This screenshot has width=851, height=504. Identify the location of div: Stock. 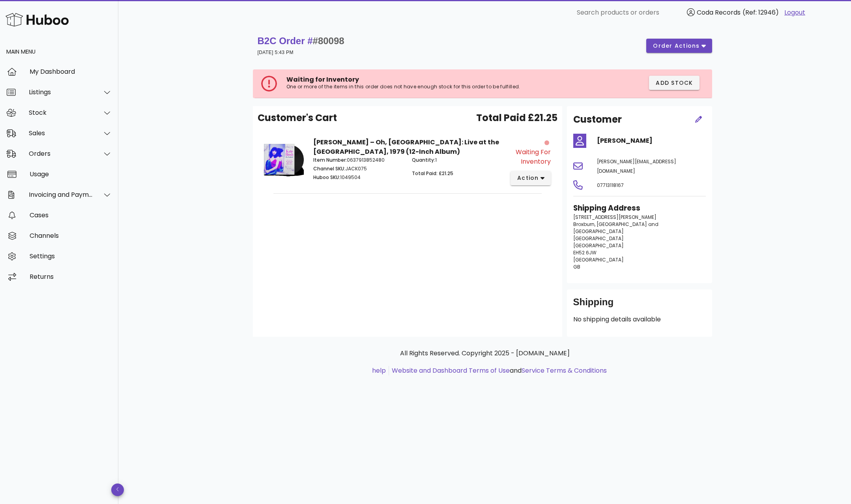
(60, 112).